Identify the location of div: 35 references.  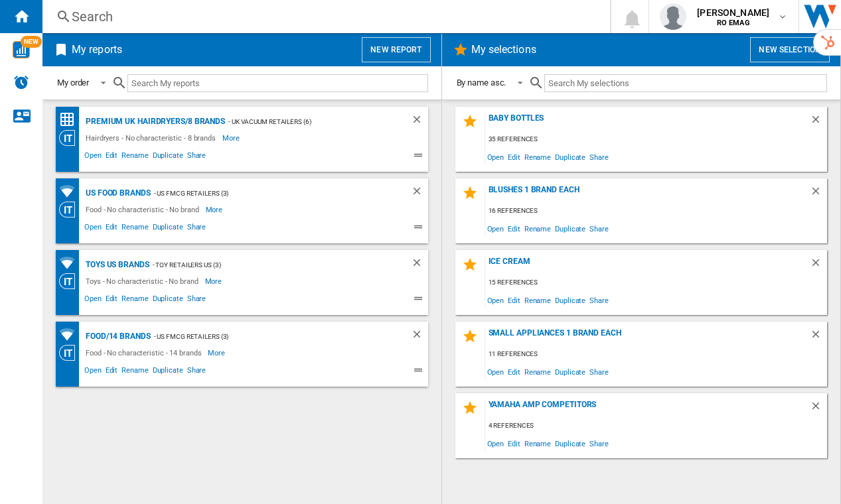
(657, 140).